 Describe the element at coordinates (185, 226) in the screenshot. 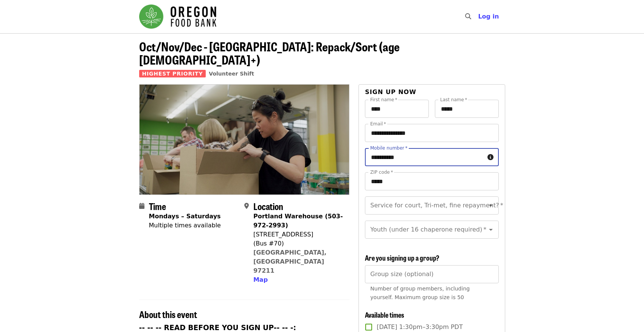

I see `div: Multiple times available` at that location.